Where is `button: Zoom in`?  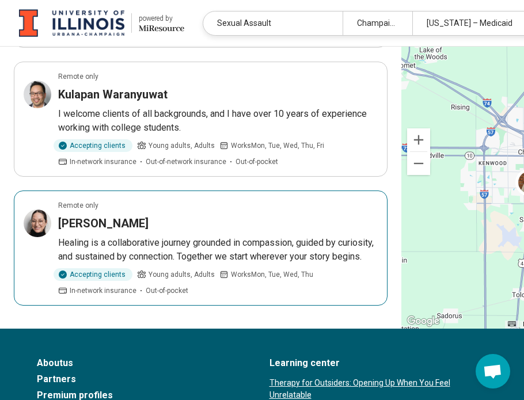 button: Zoom in is located at coordinates (419, 140).